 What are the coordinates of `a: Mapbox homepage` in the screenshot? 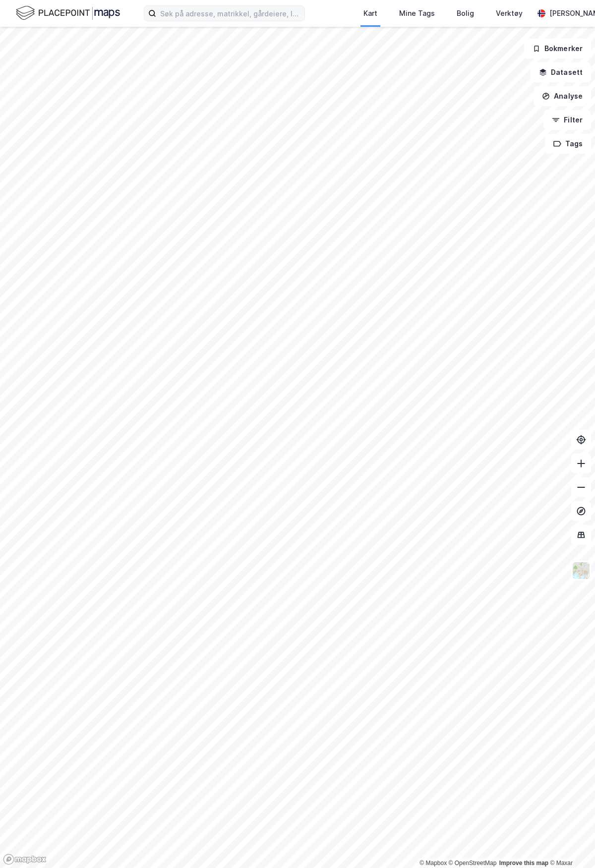 It's located at (25, 859).